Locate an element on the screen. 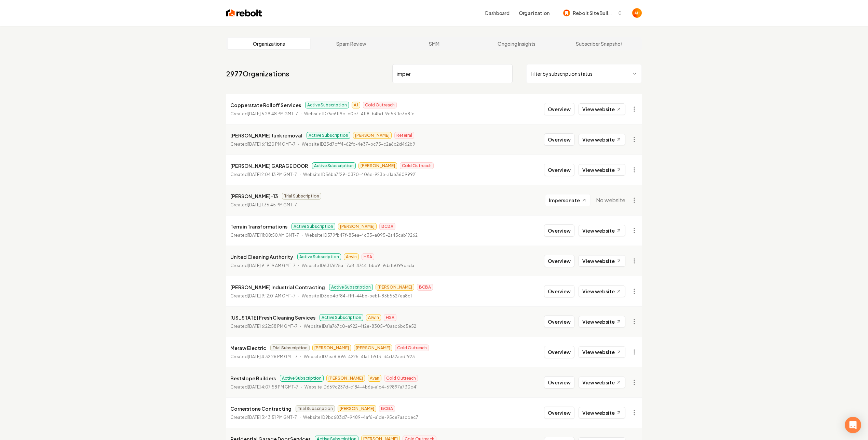  p: Bestslope Builders is located at coordinates (253, 379).